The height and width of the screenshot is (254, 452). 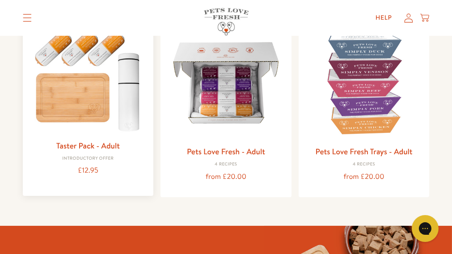 I want to click on div: Introductory Offer, so click(x=88, y=159).